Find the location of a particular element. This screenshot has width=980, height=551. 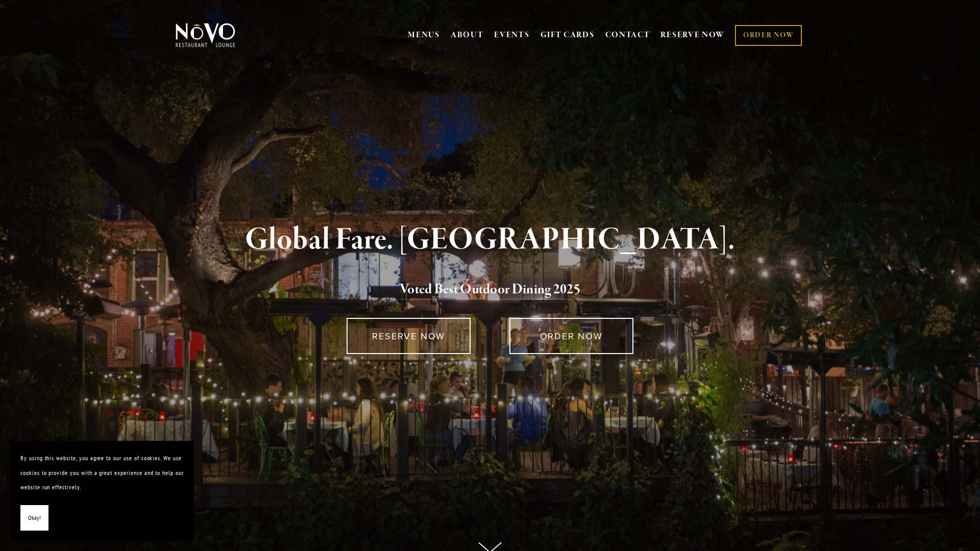

img: Novo Restaurant &amp; Lounge is located at coordinates (205, 35).